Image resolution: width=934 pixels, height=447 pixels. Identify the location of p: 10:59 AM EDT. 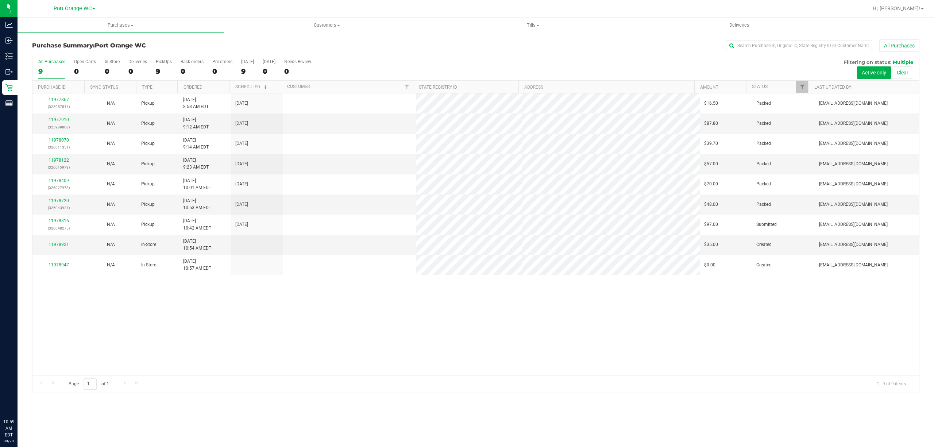
(9, 428).